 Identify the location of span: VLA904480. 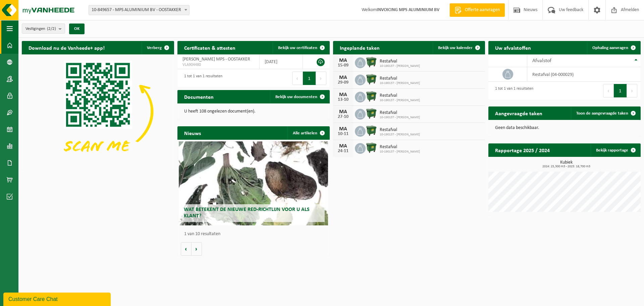
(219, 65).